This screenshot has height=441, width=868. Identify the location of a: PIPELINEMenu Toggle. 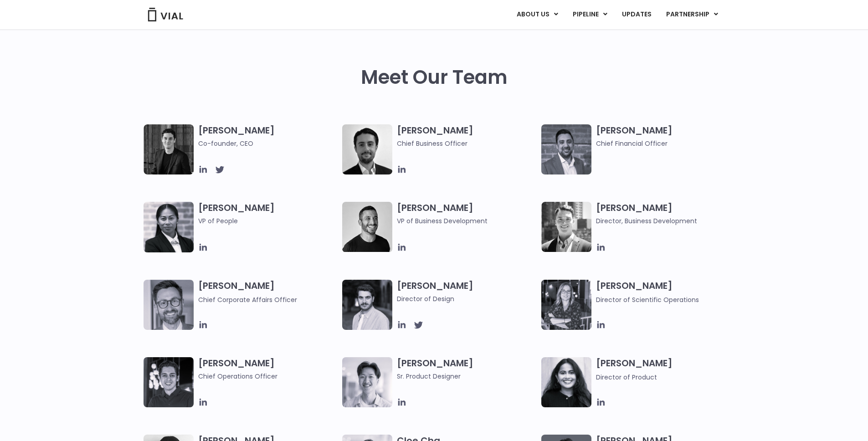
(590, 15).